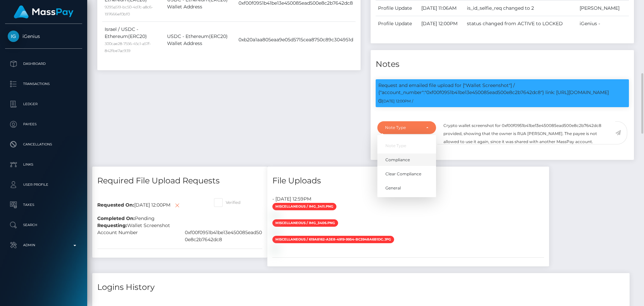  What do you see at coordinates (133, 39) in the screenshot?
I see `td: Israel / USDC - Ethereum(ERC20)` at bounding box center [133, 39].